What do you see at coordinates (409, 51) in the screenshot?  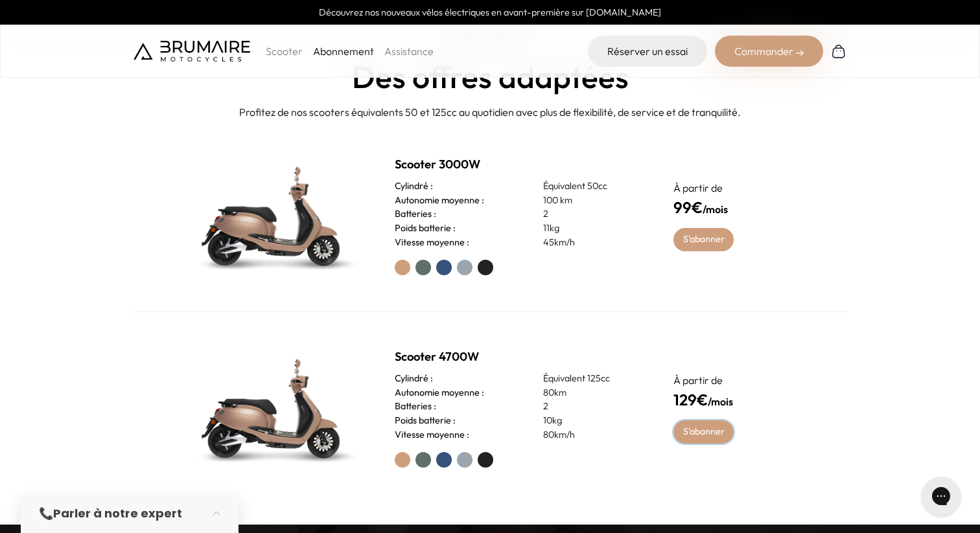 I see `a: Assistance` at bounding box center [409, 51].